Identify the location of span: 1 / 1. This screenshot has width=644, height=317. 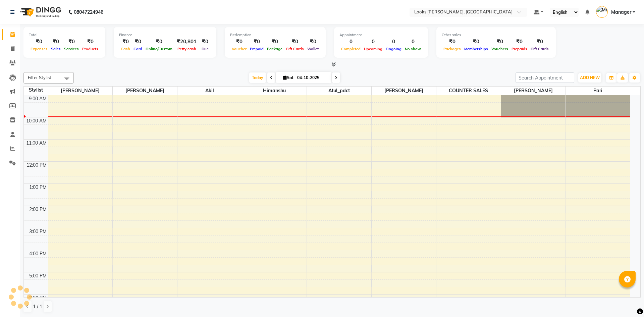
(38, 307).